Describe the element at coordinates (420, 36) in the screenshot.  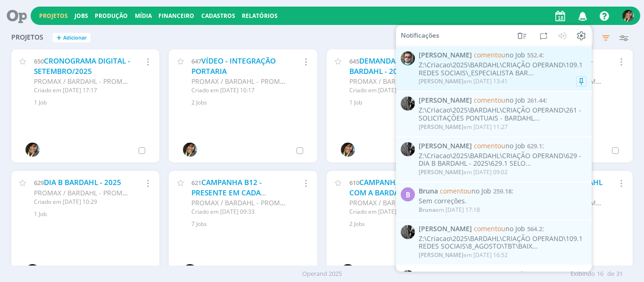
I see `span: Notificações` at that location.